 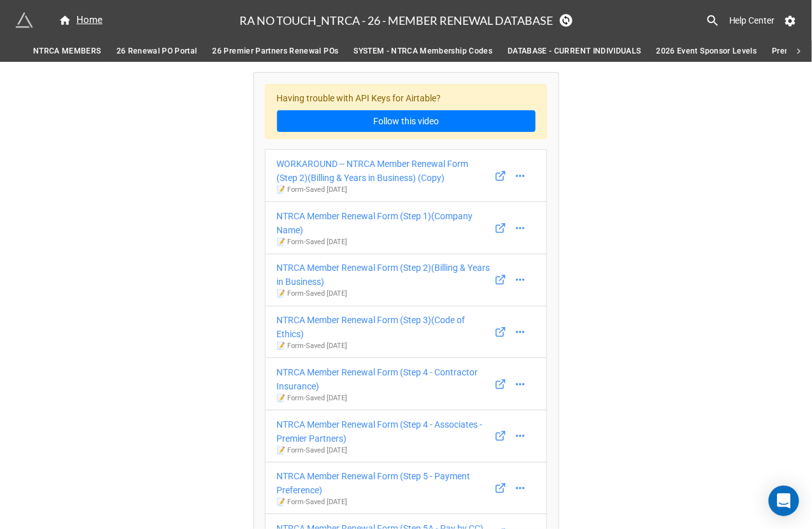 What do you see at coordinates (405, 111) in the screenshot?
I see `div: Having trouble with API Keys for Airtable?` at bounding box center [405, 111].